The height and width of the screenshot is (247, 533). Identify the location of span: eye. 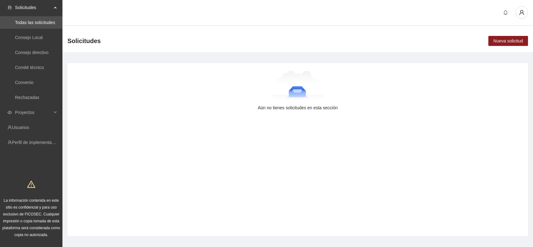
(10, 112).